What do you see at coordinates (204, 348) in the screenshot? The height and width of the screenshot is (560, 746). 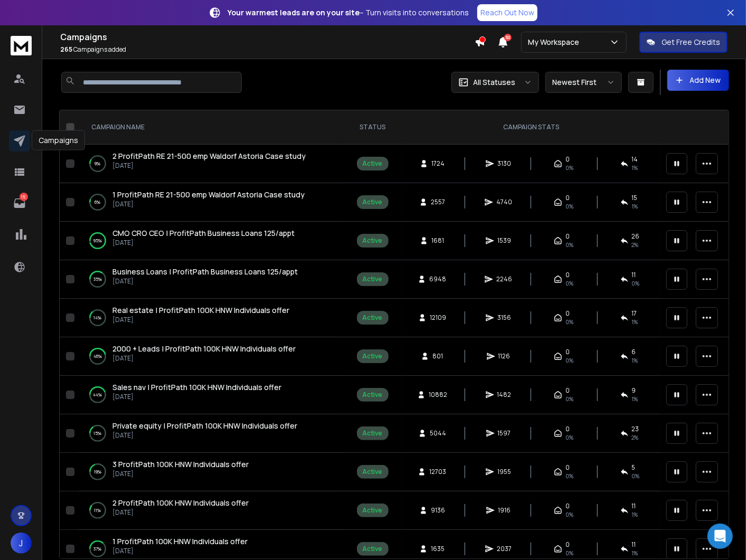 I see `a: 2000 + Leads | ProfitPath 100K HNW Individuals offer` at bounding box center [204, 348].